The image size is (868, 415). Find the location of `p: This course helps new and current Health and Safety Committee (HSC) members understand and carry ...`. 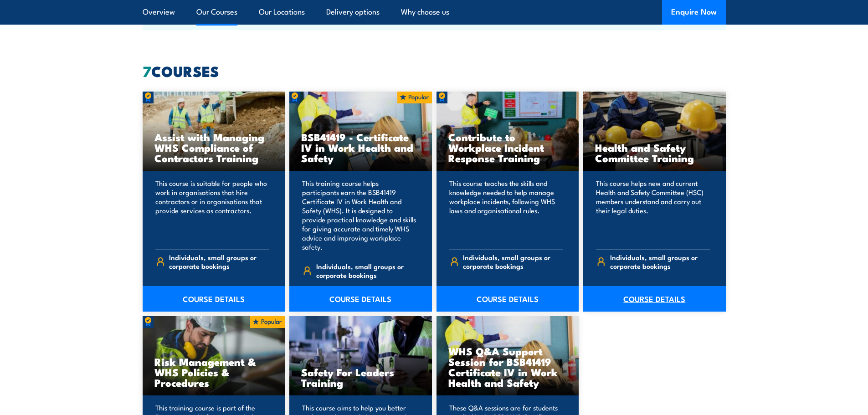

p: This course helps new and current Health and Safety Committee (HSC) members understand and carry ... is located at coordinates (653, 211).